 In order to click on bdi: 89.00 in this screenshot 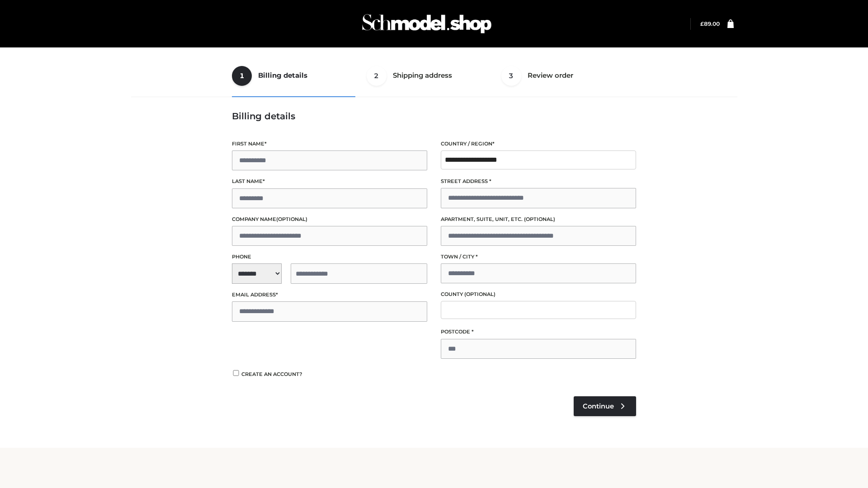, I will do `click(710, 23)`.